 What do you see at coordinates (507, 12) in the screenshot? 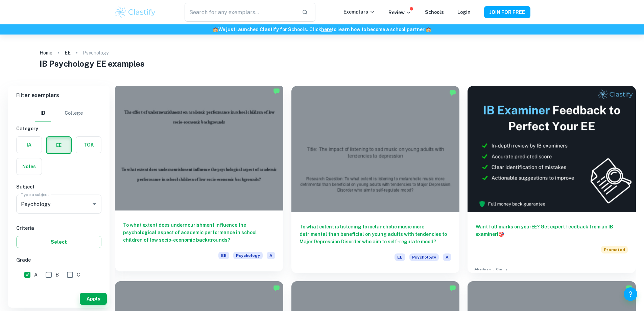
I see `a: JOIN FOR FREE` at bounding box center [507, 12].